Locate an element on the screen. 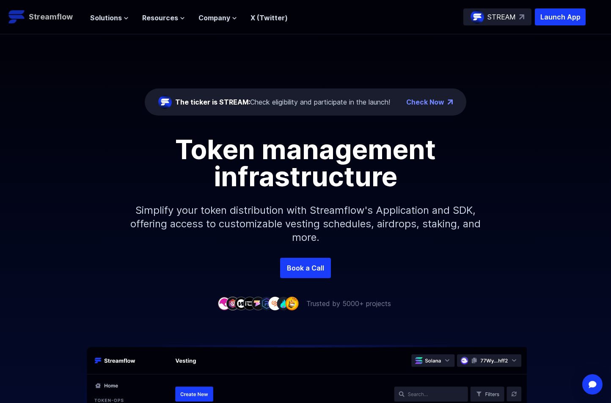 The image size is (611, 403). a: STREAM is located at coordinates (497, 17).